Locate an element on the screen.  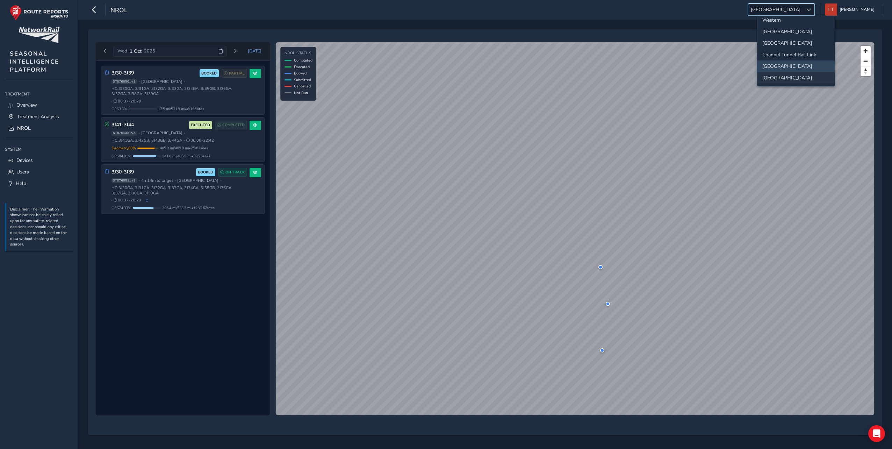
span: 17.5 mi / 531.9 mi • 6 / 166 sites is located at coordinates (181, 109).